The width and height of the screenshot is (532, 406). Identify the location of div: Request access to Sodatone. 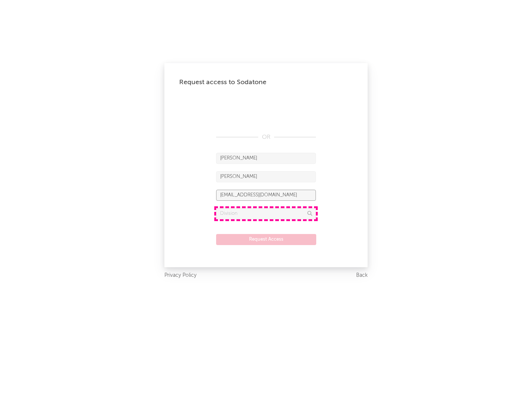
(266, 82).